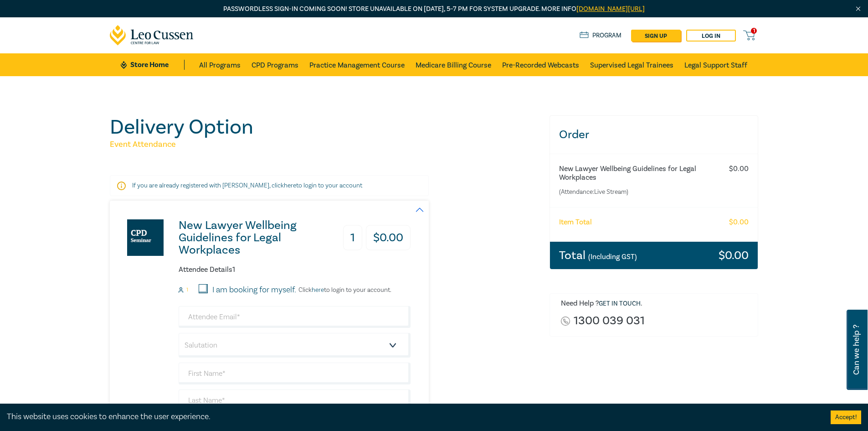  I want to click on h3: Order, so click(654, 134).